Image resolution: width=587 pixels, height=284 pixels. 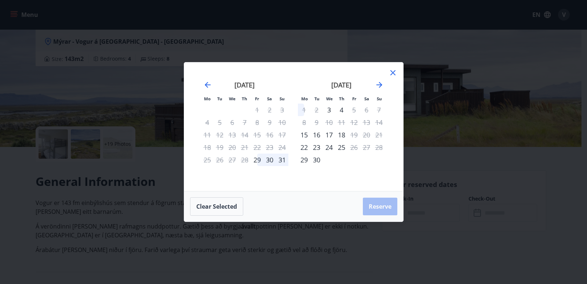 What do you see at coordinates (294, 127) in the screenshot?
I see `div: Calendar` at bounding box center [294, 127].